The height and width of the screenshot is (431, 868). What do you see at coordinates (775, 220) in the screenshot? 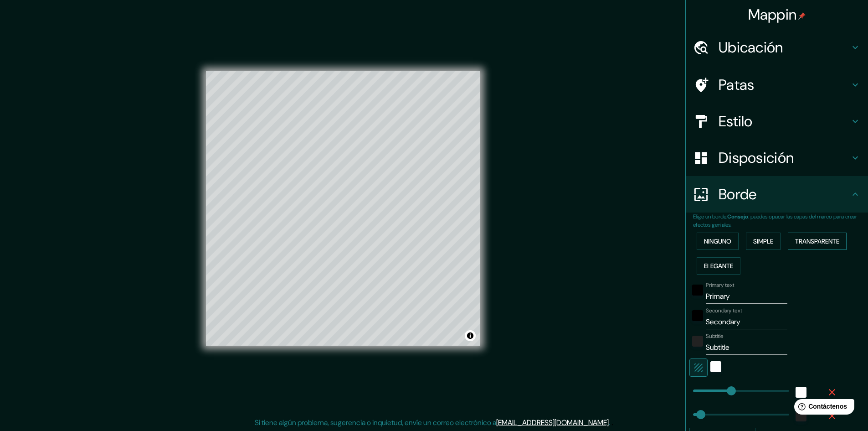
I see `font: : puedes opacar las capas del marco para crear efectos geniales.` at bounding box center [775, 220].